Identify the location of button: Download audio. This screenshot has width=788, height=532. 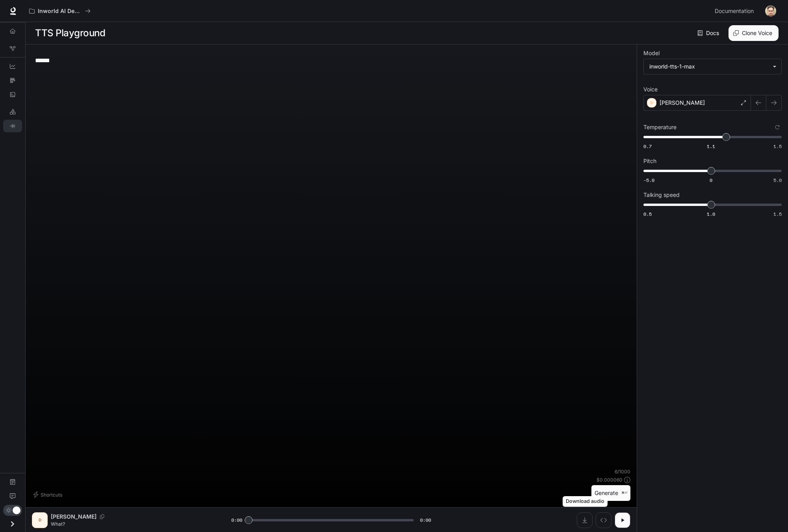
(585, 520).